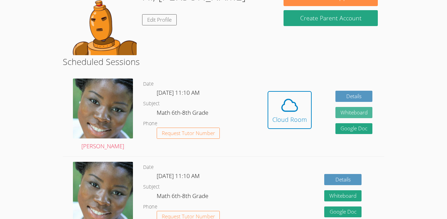  I want to click on button: Cloud Room, so click(289, 110).